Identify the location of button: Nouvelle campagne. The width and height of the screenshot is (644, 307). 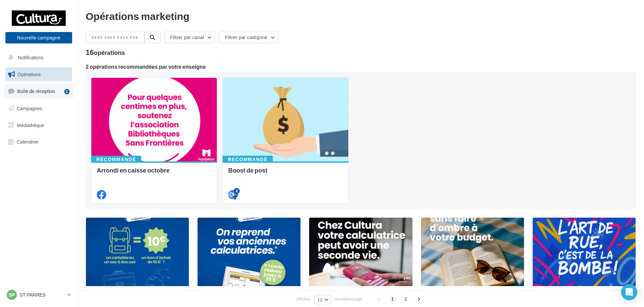
(39, 38).